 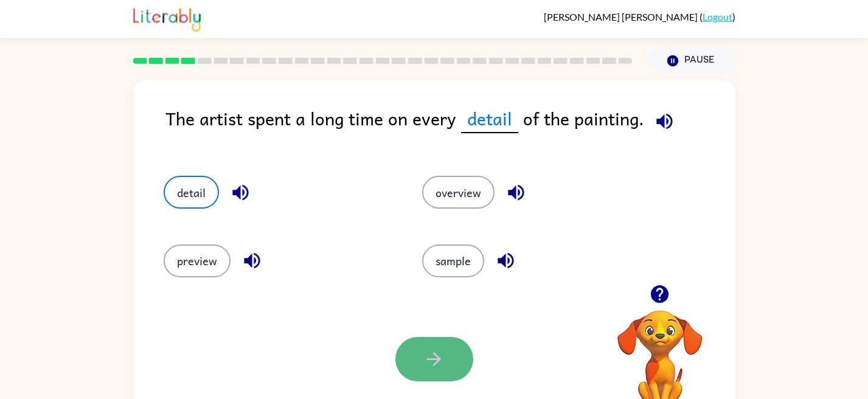 What do you see at coordinates (453, 261) in the screenshot?
I see `button: sample` at bounding box center [453, 261].